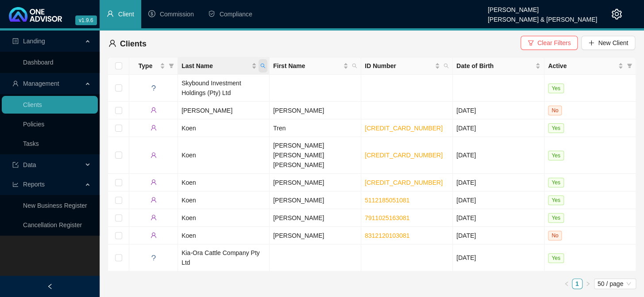  What do you see at coordinates (41, 84) in the screenshot?
I see `span: Management` at bounding box center [41, 84].